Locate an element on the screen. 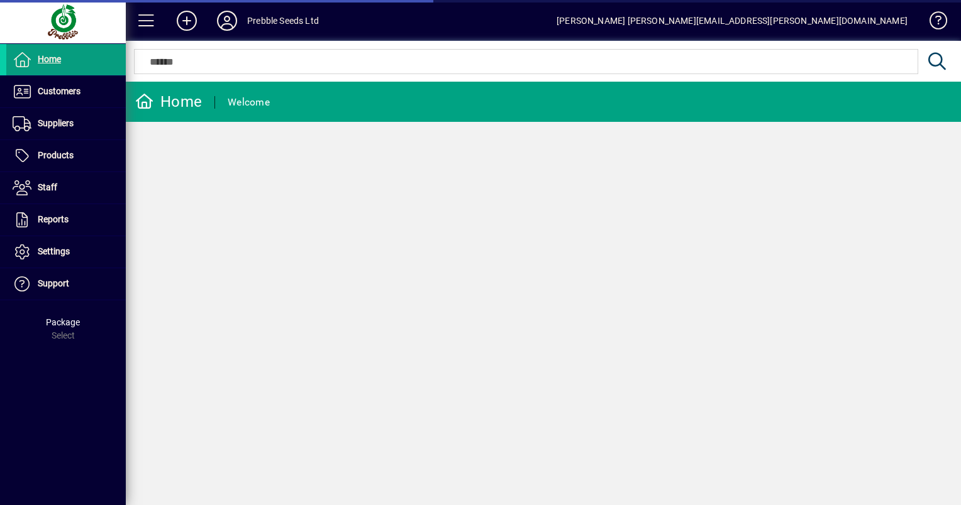 This screenshot has height=505, width=961. a: Products is located at coordinates (66, 156).